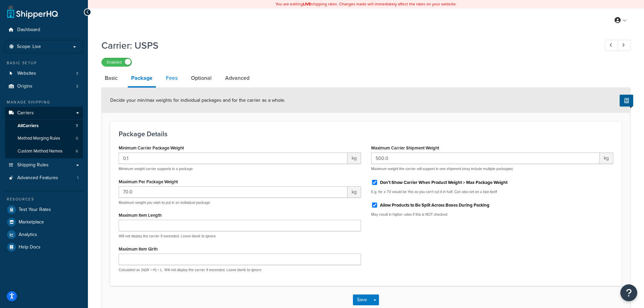 The width and height of the screenshot is (644, 308). I want to click on label: Maximum Per Package Weight, so click(148, 182).